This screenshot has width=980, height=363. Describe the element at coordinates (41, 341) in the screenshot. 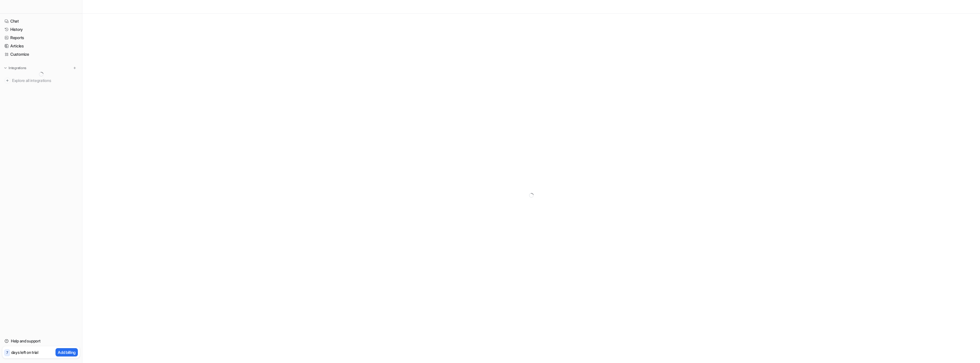

I see `a: Help and support` at that location.